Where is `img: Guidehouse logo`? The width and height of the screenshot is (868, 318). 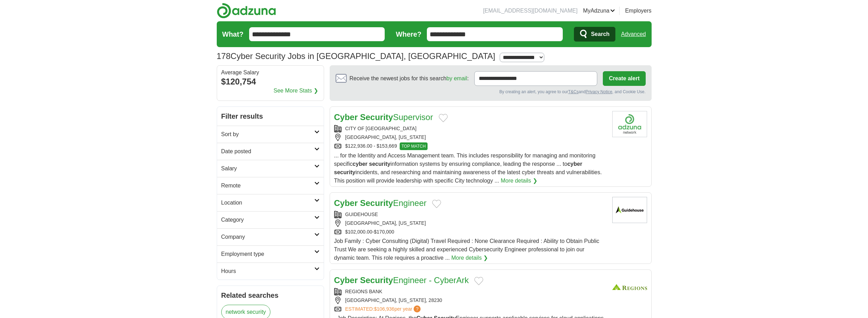 img: Guidehouse logo is located at coordinates (629, 209).